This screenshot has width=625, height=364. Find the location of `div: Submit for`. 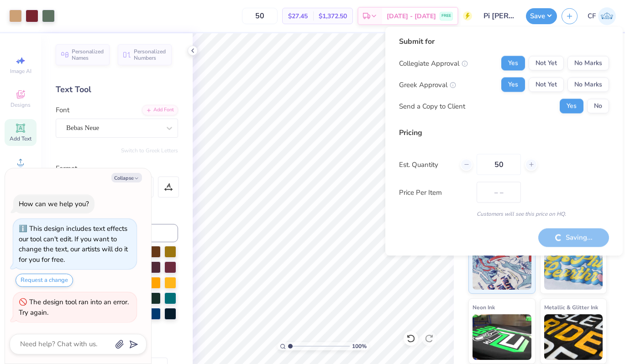

div: Submit for is located at coordinates (504, 42).